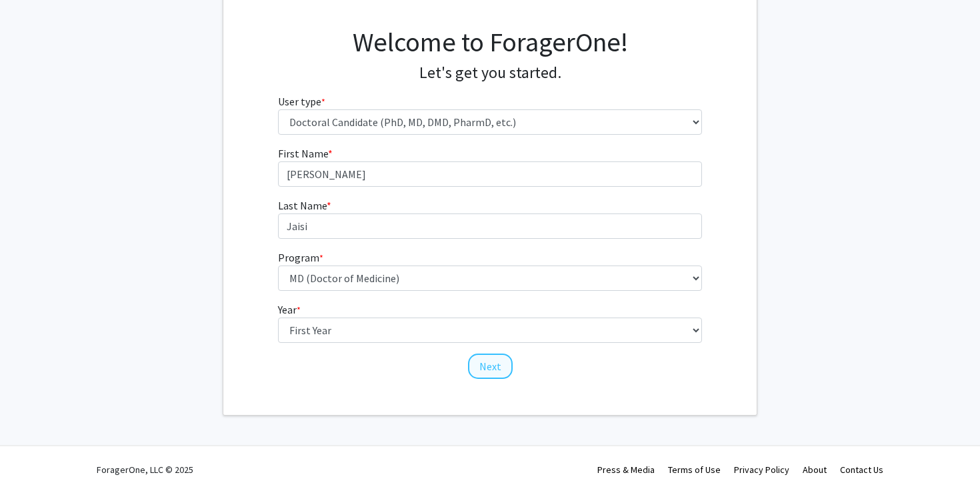 The image size is (980, 493). I want to click on h4: Let's get you started., so click(490, 73).